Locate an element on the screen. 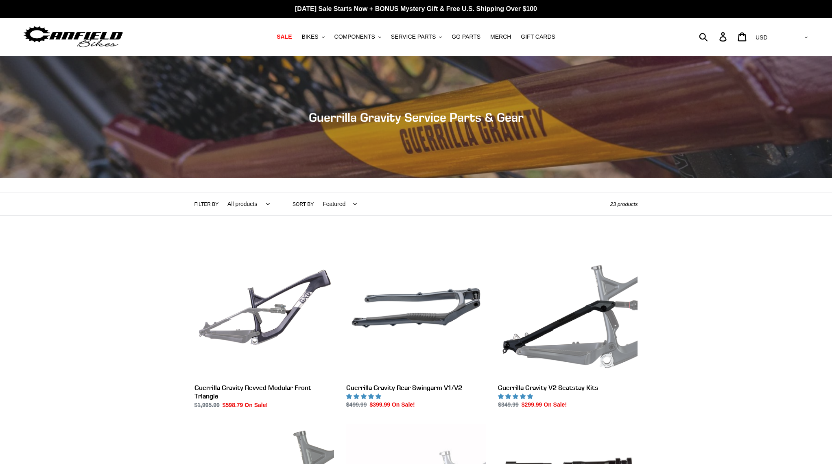  span: COMPONENTS is located at coordinates (355, 37).